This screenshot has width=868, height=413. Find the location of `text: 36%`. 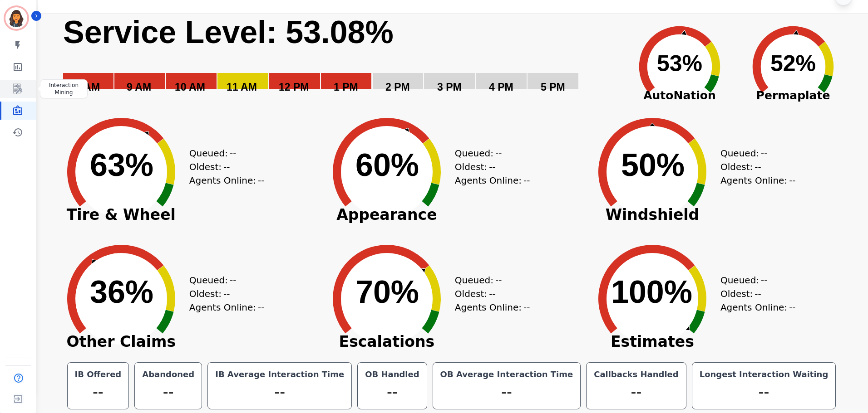

text: 36% is located at coordinates (122, 292).